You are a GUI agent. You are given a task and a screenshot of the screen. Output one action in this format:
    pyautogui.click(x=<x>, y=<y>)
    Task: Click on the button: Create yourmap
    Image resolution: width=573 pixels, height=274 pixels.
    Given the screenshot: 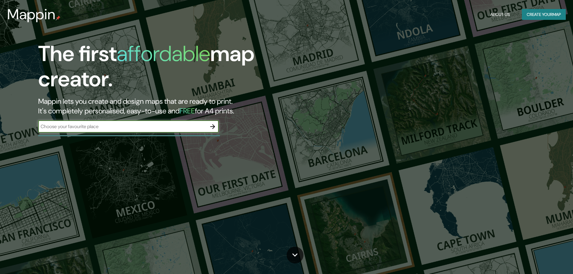 What is the action you would take?
    pyautogui.click(x=544, y=14)
    